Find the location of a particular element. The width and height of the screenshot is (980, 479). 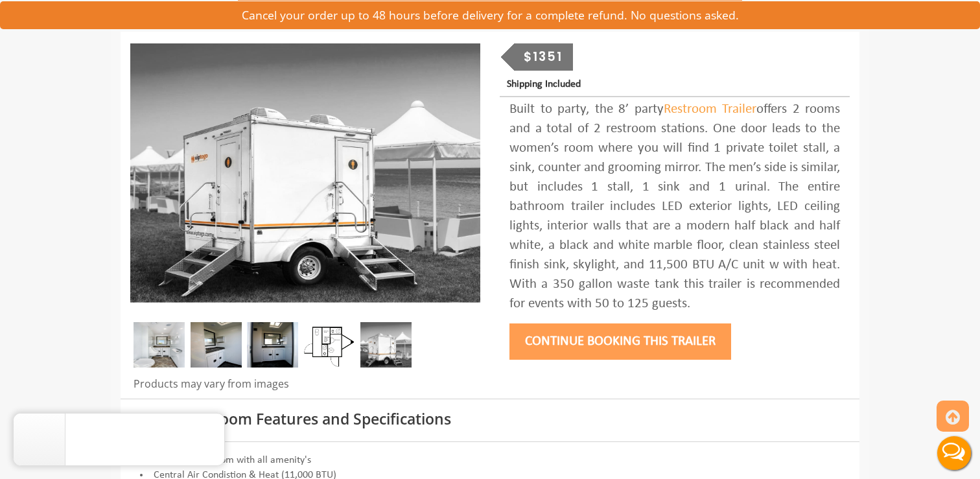

img: DSC_0016_email is located at coordinates (216, 345).